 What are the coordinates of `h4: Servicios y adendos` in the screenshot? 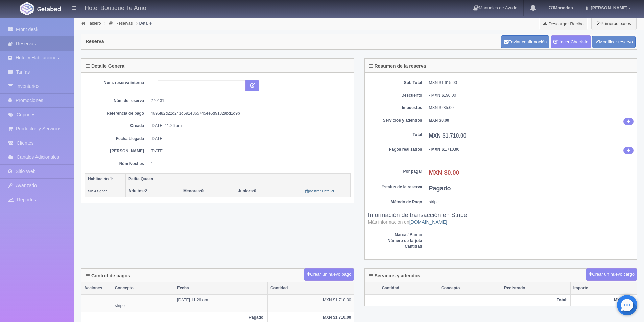 It's located at (395, 276).